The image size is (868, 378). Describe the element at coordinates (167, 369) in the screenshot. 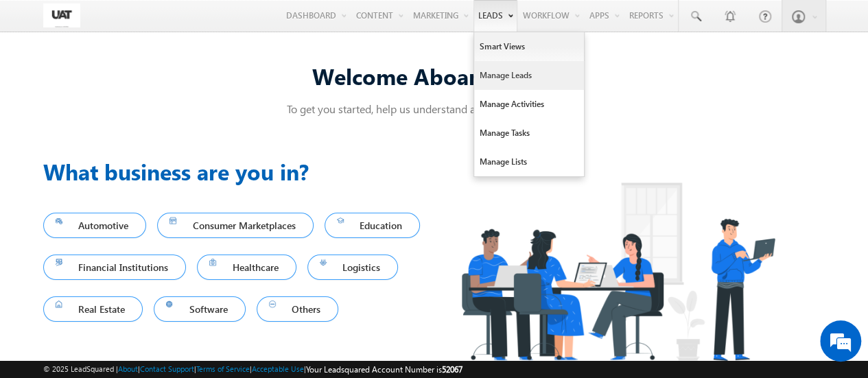

I see `a: Contact Support` at that location.